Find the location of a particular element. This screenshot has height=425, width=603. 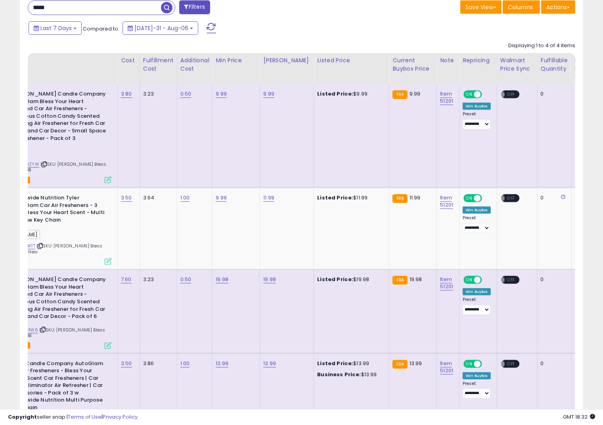

button: Filters is located at coordinates (195, 7).